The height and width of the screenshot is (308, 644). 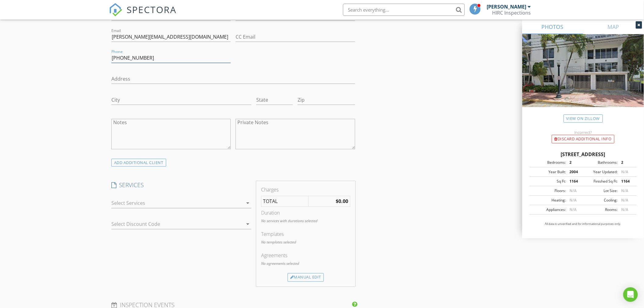 What do you see at coordinates (583, 132) in the screenshot?
I see `div: Incorrect?` at bounding box center [583, 132].